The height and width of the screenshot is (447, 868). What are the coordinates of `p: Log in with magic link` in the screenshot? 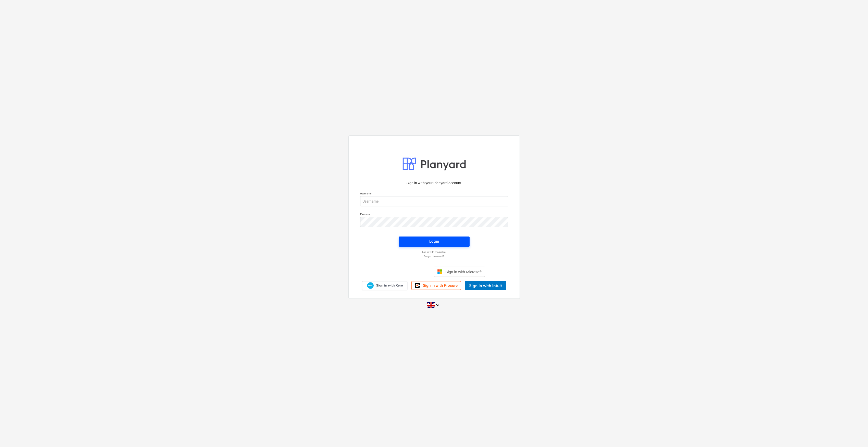 It's located at (434, 252).